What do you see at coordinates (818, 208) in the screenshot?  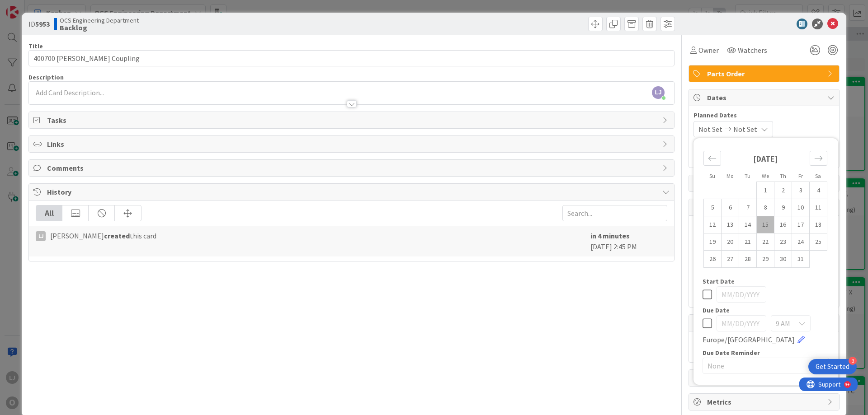 I see `td: Choose Saturday, 10/11/2025 12:00 PM as your check-in date. It’s available.` at bounding box center [818, 208].